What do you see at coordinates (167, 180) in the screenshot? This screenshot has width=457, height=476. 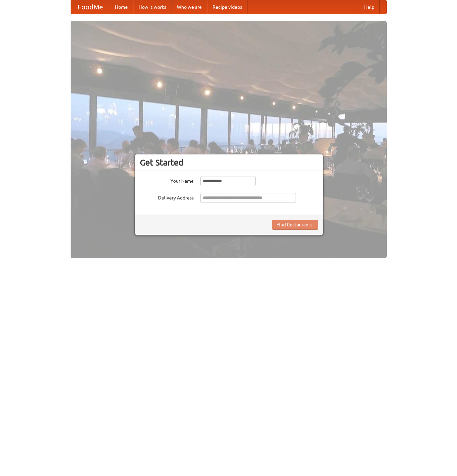 I see `label: Your Name` at bounding box center [167, 180].